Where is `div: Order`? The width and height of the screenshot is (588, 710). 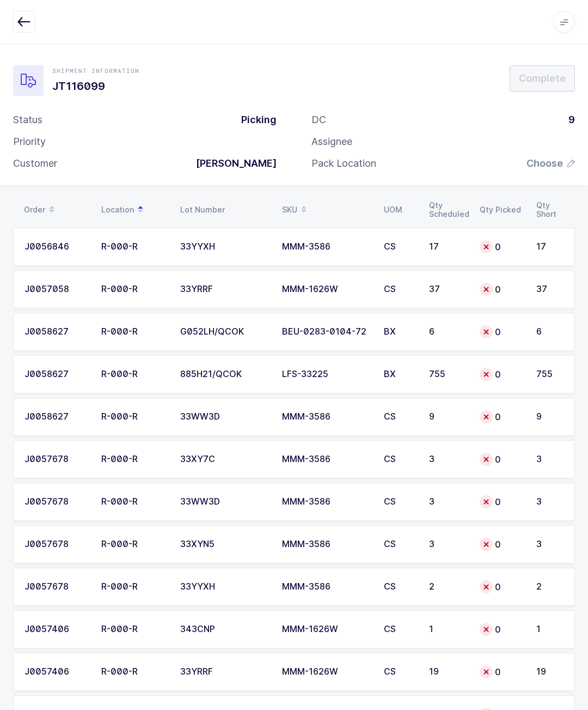
div: Order is located at coordinates (56, 210).